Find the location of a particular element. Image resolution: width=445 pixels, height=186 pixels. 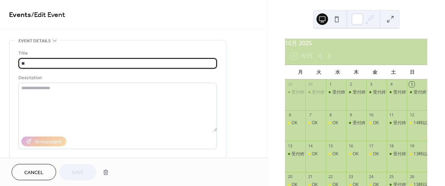

a: Cancel is located at coordinates (34, 172).